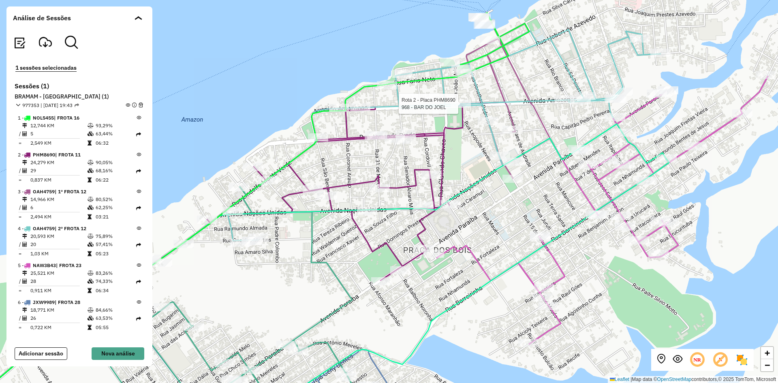 The image size is (778, 383). Describe the element at coordinates (52, 192) in the screenshot. I see `span: 3 -` at that location.